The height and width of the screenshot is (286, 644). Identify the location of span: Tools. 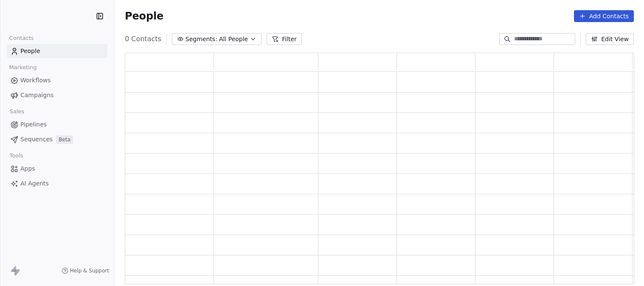
(16, 156).